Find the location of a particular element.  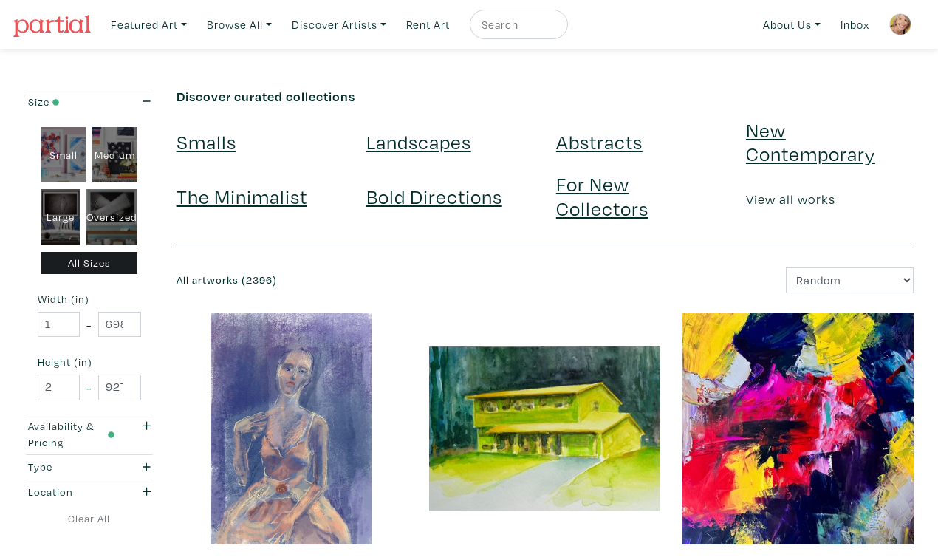

a: Discover Artists is located at coordinates (339, 24).